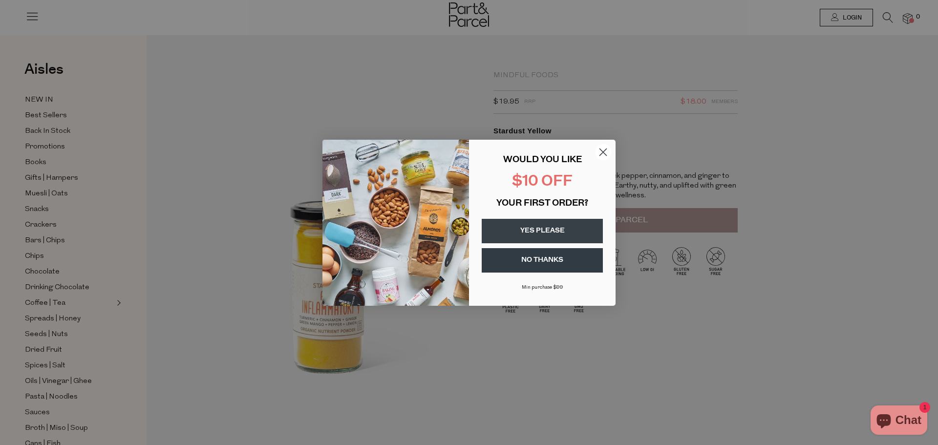  What do you see at coordinates (543, 160) in the screenshot?
I see `span: WOULD YOU LIKE` at bounding box center [543, 160].